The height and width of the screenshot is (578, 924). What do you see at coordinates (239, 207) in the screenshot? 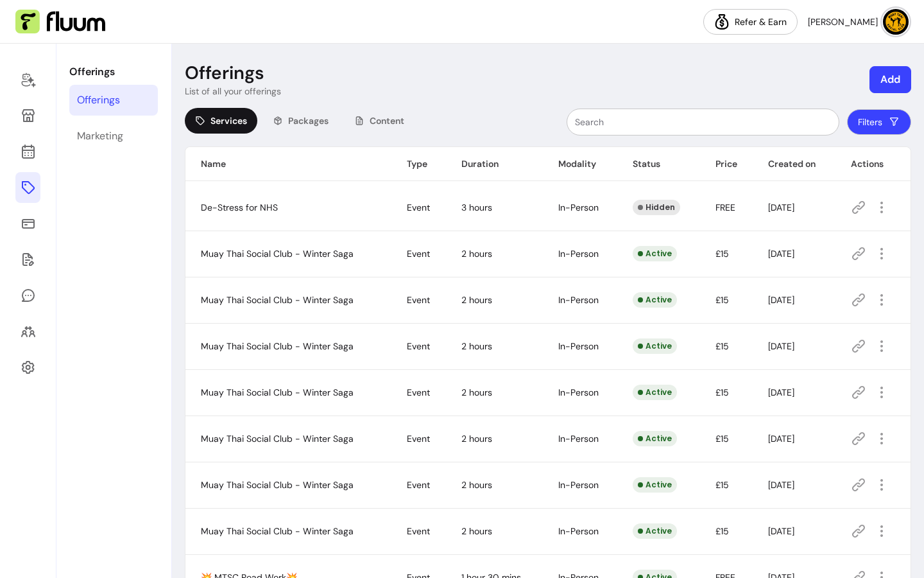
I see `span: De-Stress for NHS` at bounding box center [239, 207].